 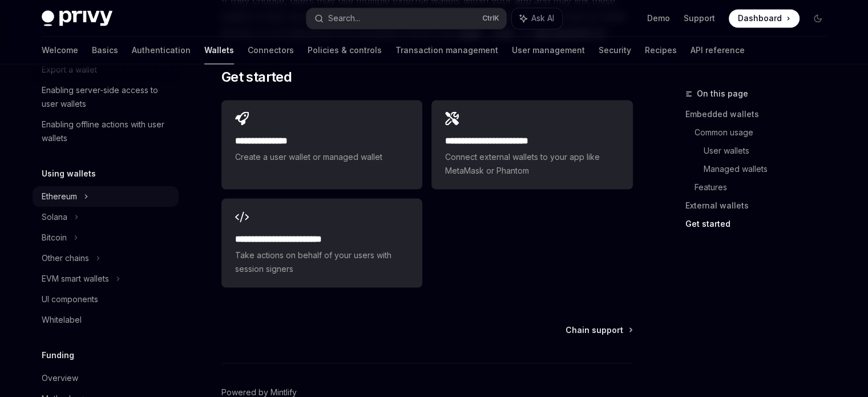 What do you see at coordinates (661, 50) in the screenshot?
I see `a: Recipes` at bounding box center [661, 50].